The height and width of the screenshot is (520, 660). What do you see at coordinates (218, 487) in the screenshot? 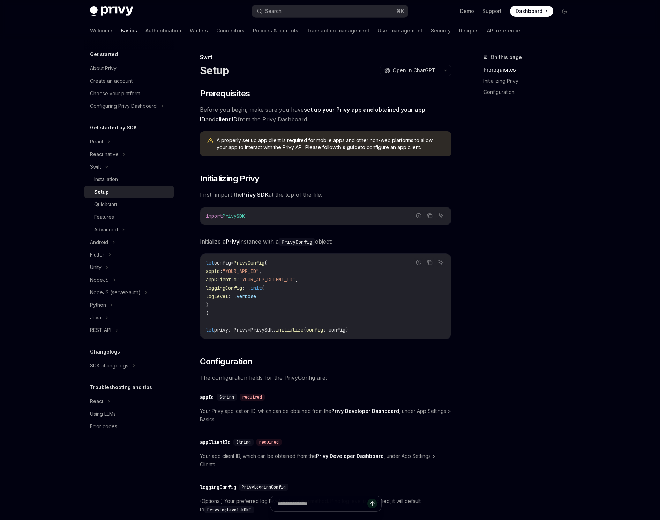
I see `div: loggingConfig` at bounding box center [218, 487].